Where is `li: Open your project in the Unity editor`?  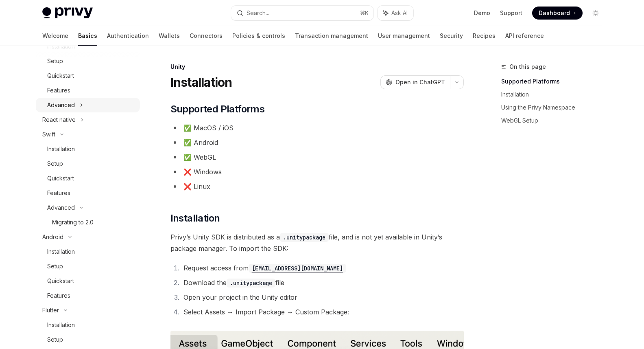
li: Open your project in the Unity editor is located at coordinates (322, 297).